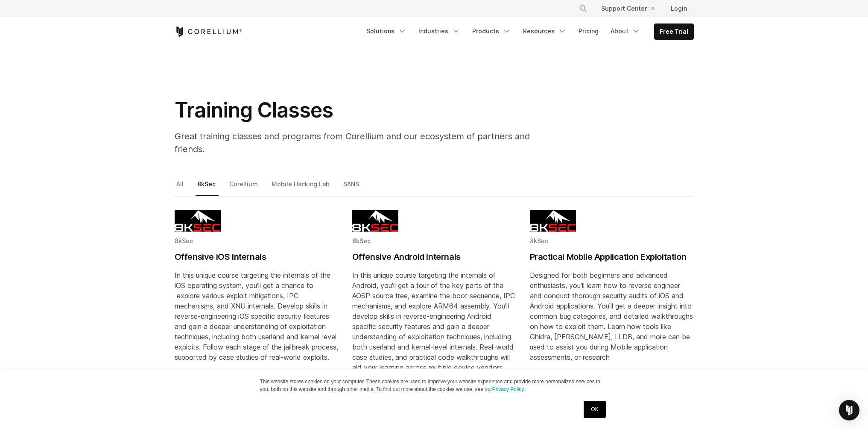 Image resolution: width=868 pixels, height=429 pixels. I want to click on a: About, so click(625, 31).